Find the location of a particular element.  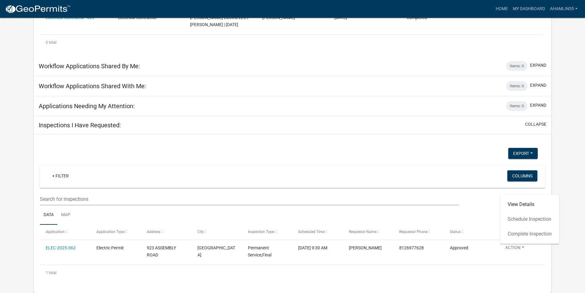

span: Application Type is located at coordinates (110, 231).